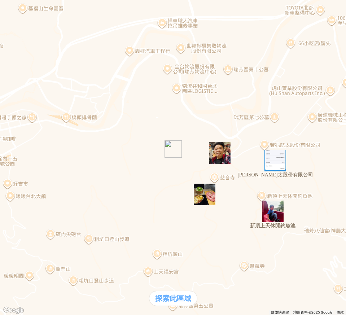 The height and width of the screenshot is (315, 346). I want to click on span: 地圖資料 ©2025 Google, so click(313, 312).